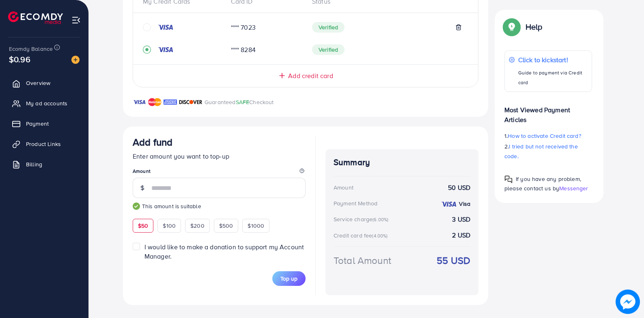  What do you see at coordinates (38, 83) in the screenshot?
I see `span: Overview` at bounding box center [38, 83].